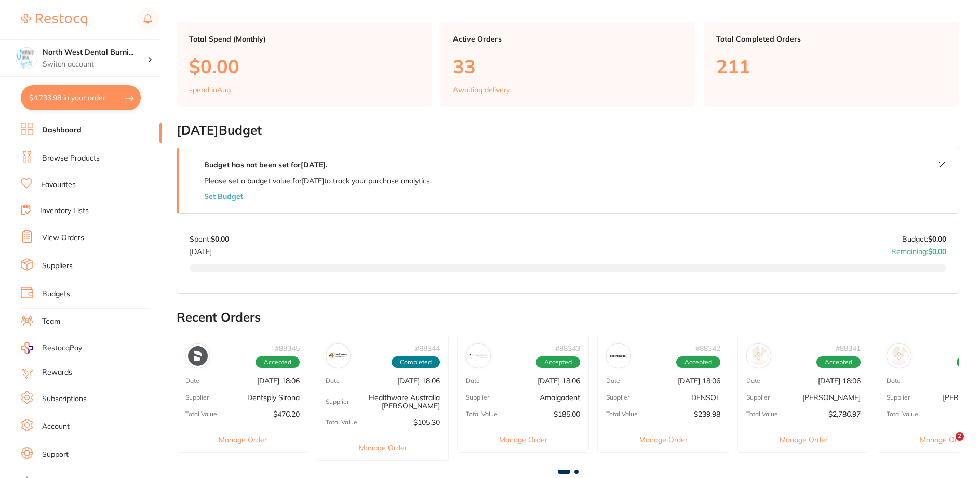  I want to click on img: Healthware Australia Ridley, so click(338, 356).